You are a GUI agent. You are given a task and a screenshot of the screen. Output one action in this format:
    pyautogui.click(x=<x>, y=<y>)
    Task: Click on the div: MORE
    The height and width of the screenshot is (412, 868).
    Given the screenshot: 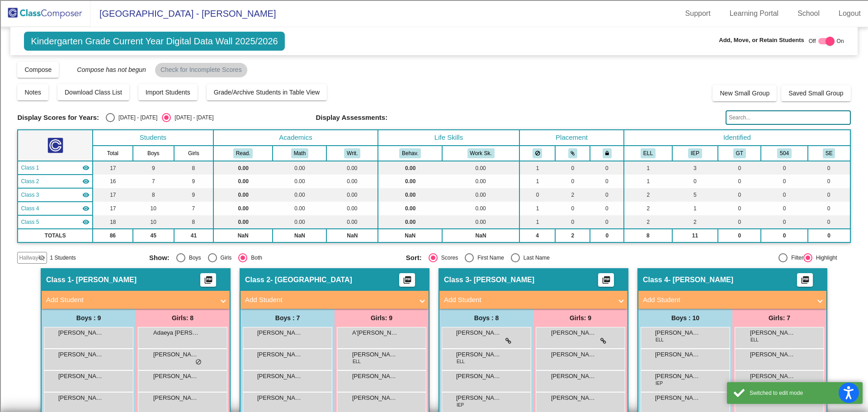 What is the action you would take?
    pyautogui.click(x=434, y=311)
    